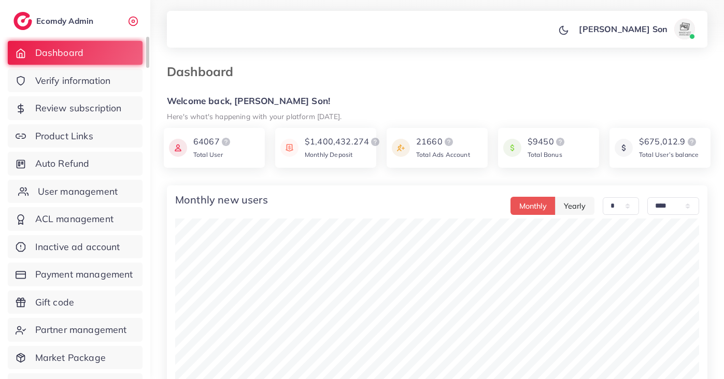  Describe the element at coordinates (73, 81) in the screenshot. I see `span: Verify information` at that location.